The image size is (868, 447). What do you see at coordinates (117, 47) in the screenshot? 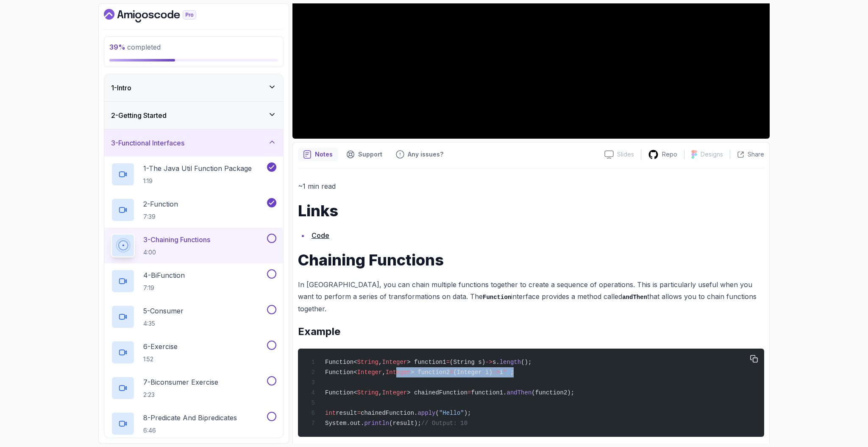
I see `span: 39 %` at bounding box center [117, 47].